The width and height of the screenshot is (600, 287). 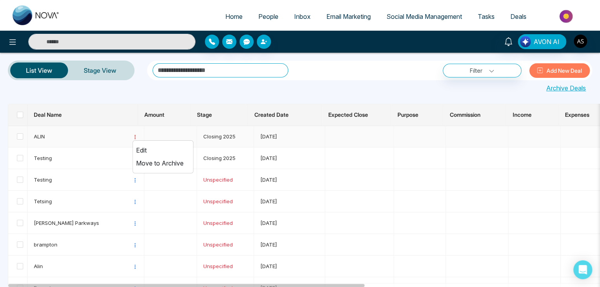 What do you see at coordinates (163, 163) in the screenshot?
I see `span: Move to Archive` at bounding box center [163, 163].